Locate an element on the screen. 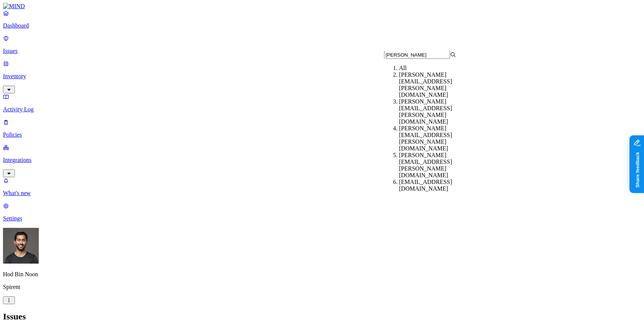  a: What's new is located at coordinates (322, 187).